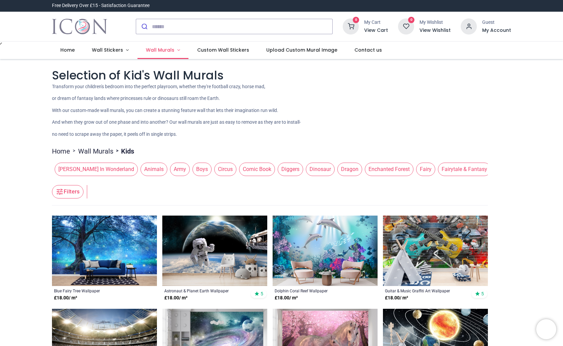 Image resolution: width=563 pixels, height=346 pixels. I want to click on a: View Cart, so click(376, 31).